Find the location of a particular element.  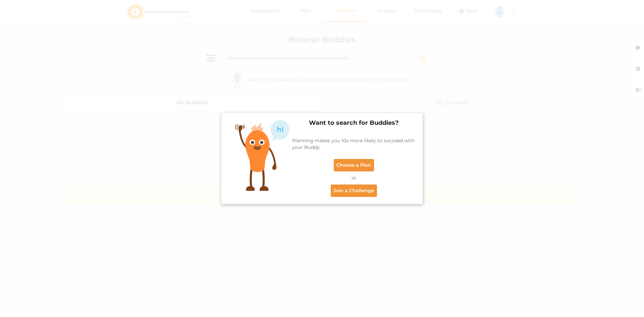

a: Join a Challenge is located at coordinates (354, 190).